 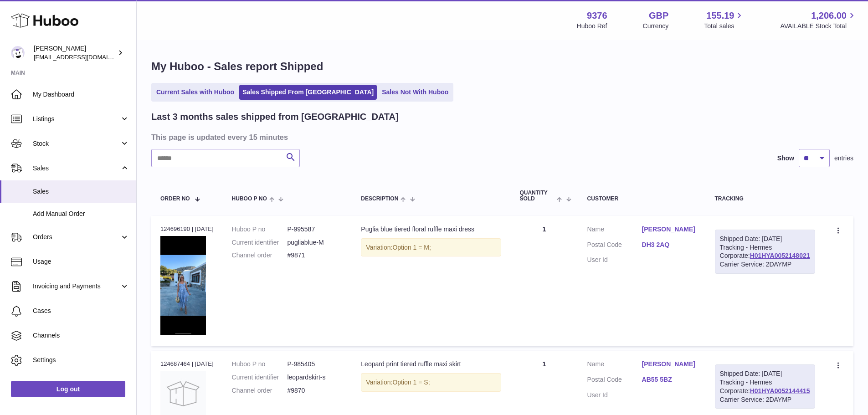 I want to click on a: DH3 2AQ, so click(x=669, y=244).